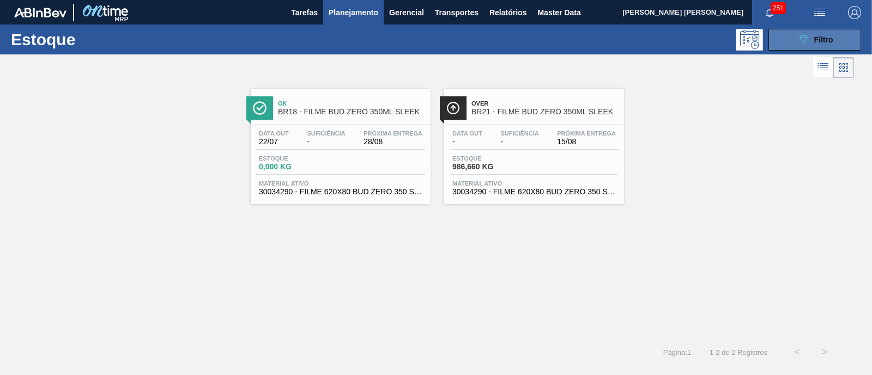  Describe the element at coordinates (749, 40) in the screenshot. I see `div: Pogramando: nenhum usuário selecionado` at that location.